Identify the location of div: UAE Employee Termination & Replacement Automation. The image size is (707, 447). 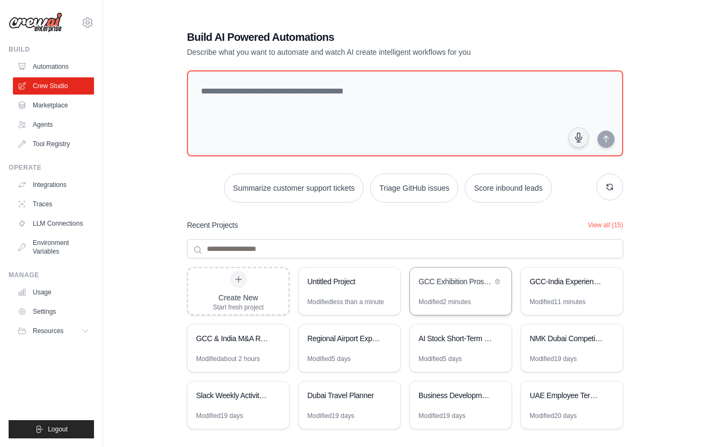
(566, 395).